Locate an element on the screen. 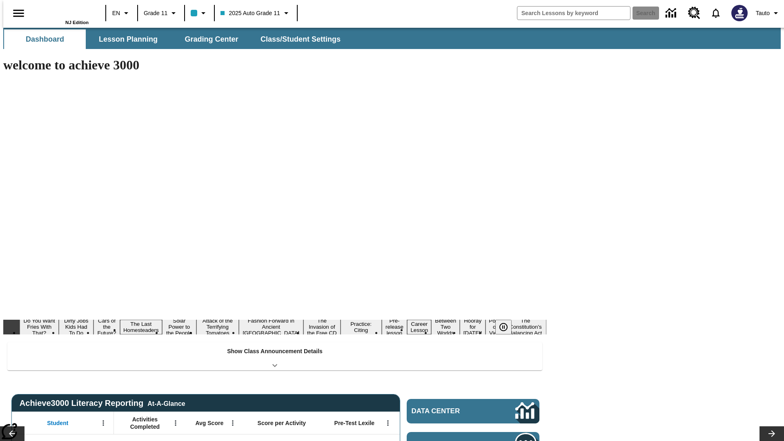 The image size is (784, 441). button: Profile/Settings is located at coordinates (768, 13).